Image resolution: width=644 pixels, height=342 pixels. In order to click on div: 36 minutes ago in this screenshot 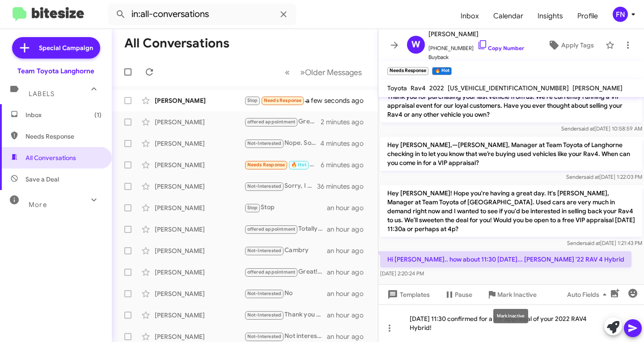, I will do `click(344, 186)`.